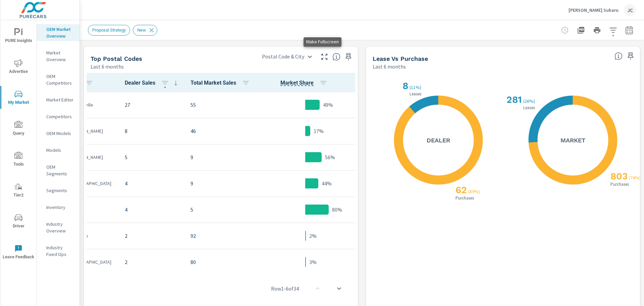 The width and height of the screenshot is (644, 306). Describe the element at coordinates (305, 83) in the screenshot. I see `span: Market Share` at that location.